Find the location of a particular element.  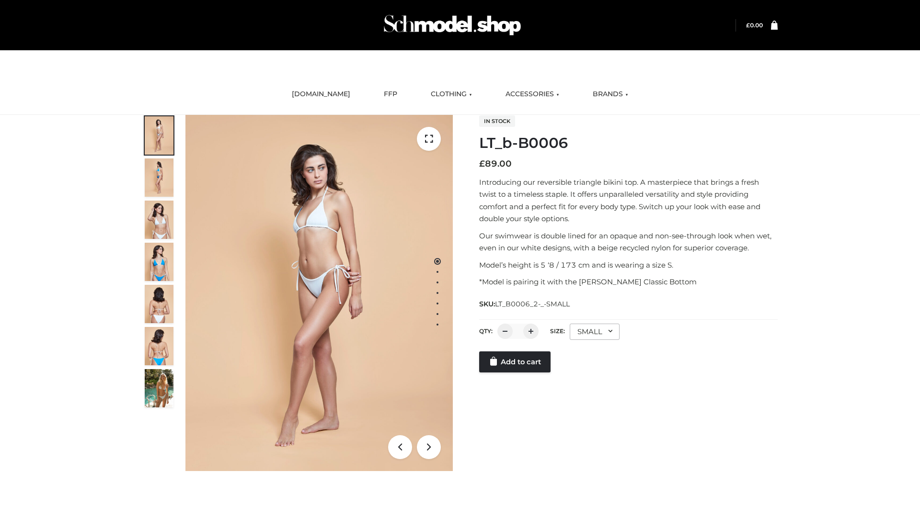

a: Add to cart is located at coordinates (514, 362).